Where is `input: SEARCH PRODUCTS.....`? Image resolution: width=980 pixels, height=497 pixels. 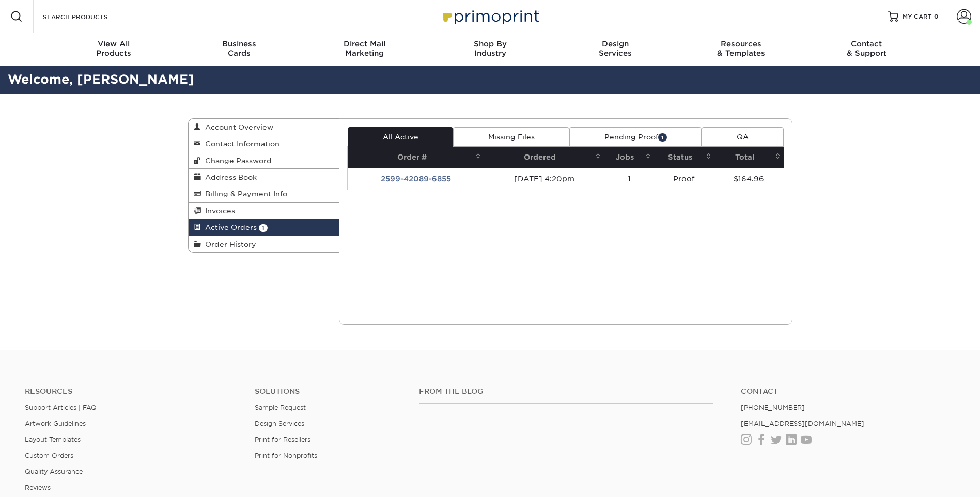 input: SEARCH PRODUCTS..... is located at coordinates (91, 17).